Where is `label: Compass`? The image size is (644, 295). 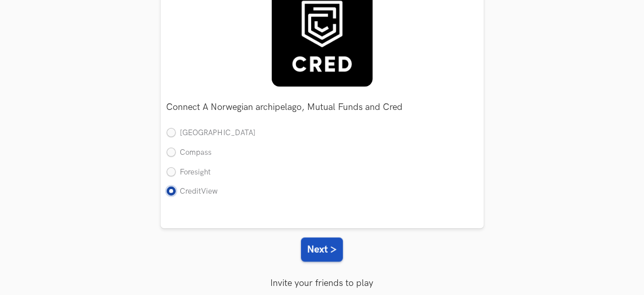
label: Compass is located at coordinates (189, 153).